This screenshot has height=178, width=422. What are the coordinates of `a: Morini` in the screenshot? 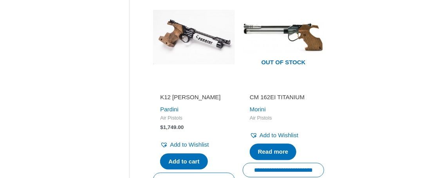 It's located at (258, 109).